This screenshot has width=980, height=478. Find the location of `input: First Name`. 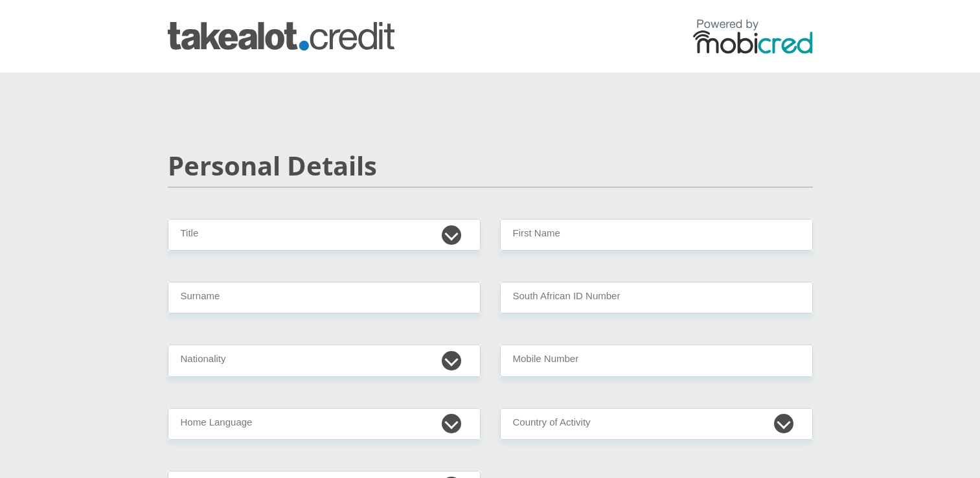

input: First Name is located at coordinates (656, 235).